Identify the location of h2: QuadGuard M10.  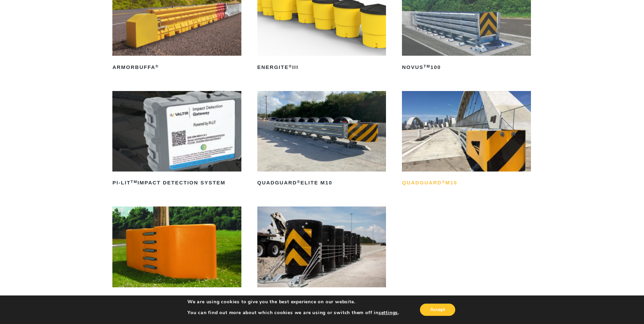
(466, 183).